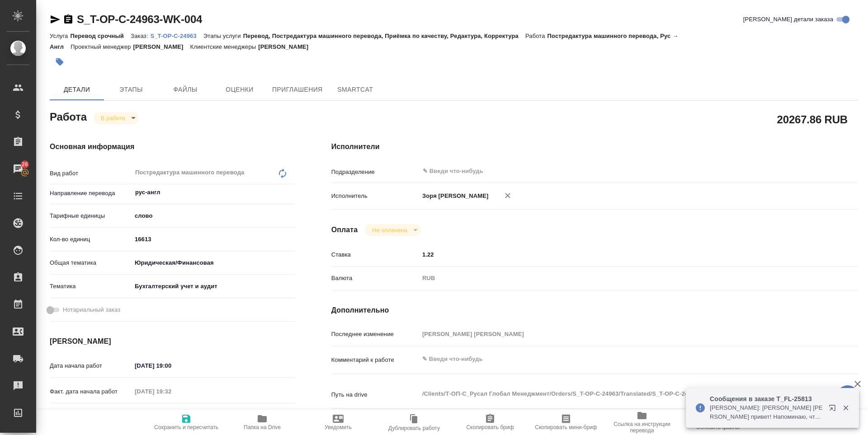 This screenshot has width=868, height=435. I want to click on span: Скопировать бриф, so click(489, 428).